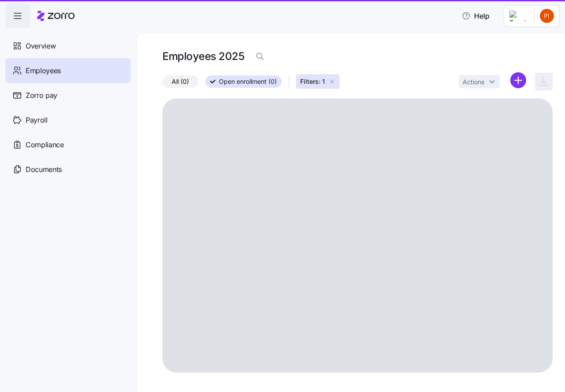  Describe the element at coordinates (41, 95) in the screenshot. I see `span: Zorro pay` at that location.